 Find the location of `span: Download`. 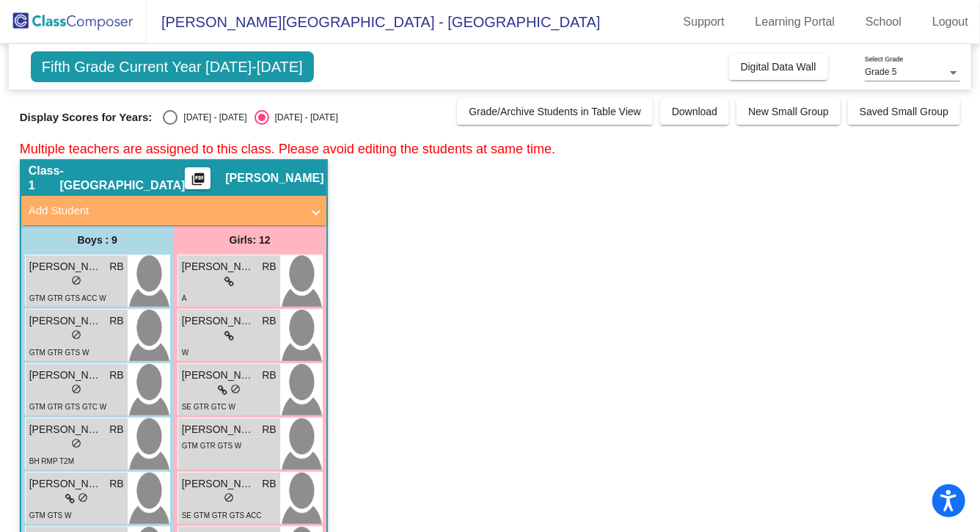

span: Download is located at coordinates (695, 112).